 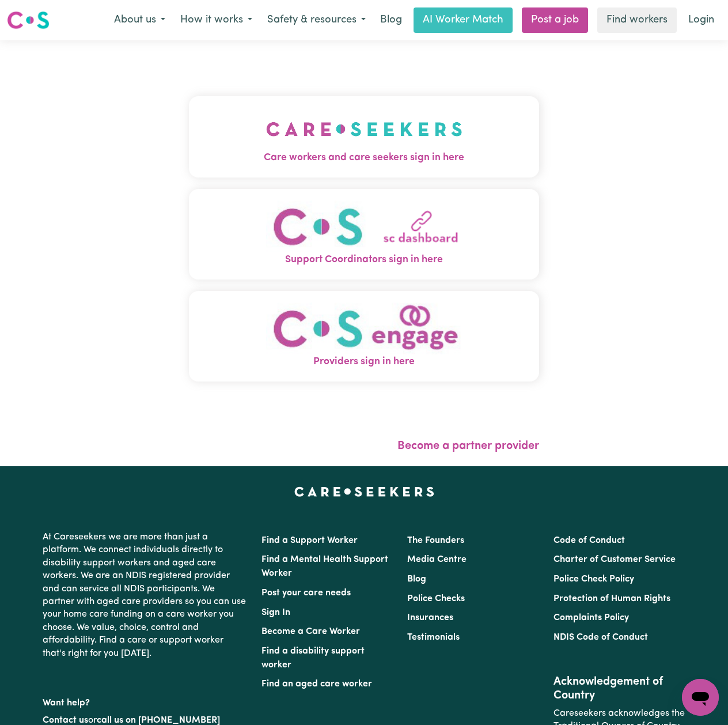 What do you see at coordinates (468, 446) in the screenshot?
I see `a: Become a partner provider` at bounding box center [468, 446].